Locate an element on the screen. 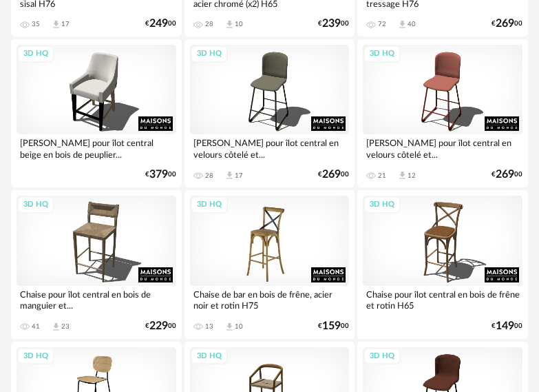  span: 239 is located at coordinates (331, 23).